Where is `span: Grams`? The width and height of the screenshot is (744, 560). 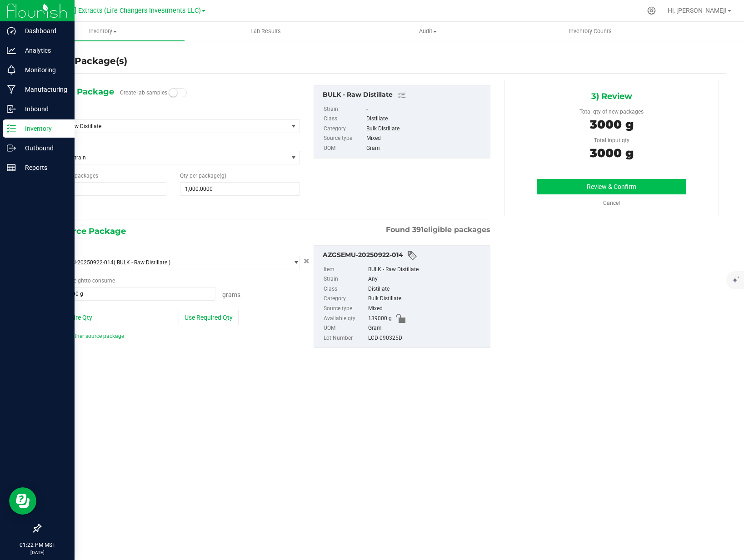
span: Grams is located at coordinates (231, 295).